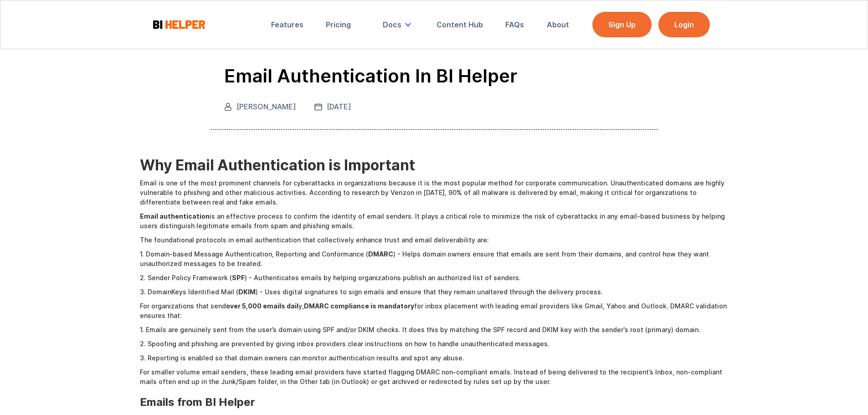 This screenshot has height=415, width=868. I want to click on strong: DKIM, so click(247, 292).